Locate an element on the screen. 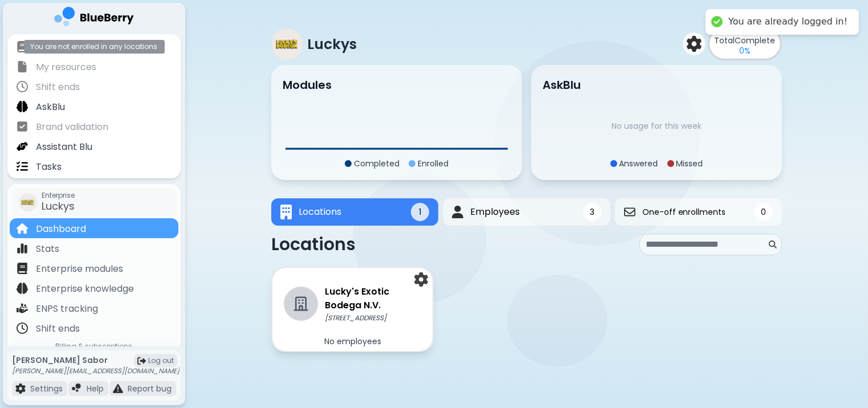 This screenshot has width=868, height=408. p: Help is located at coordinates (95, 389).